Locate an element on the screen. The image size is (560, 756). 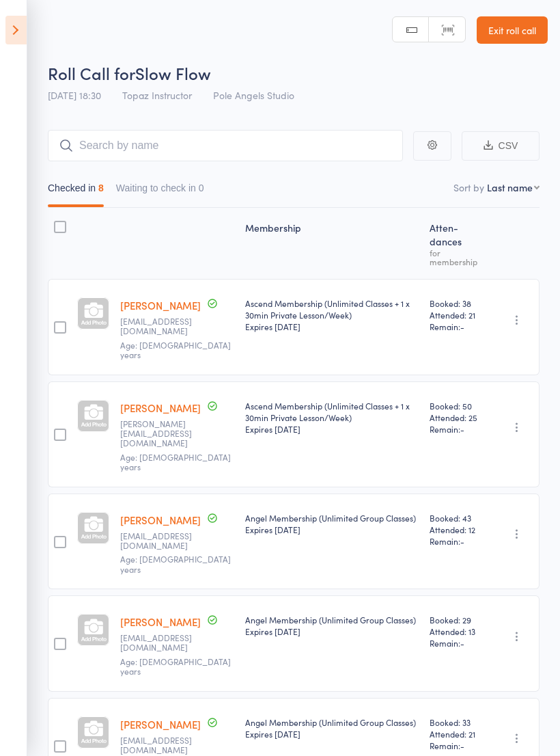
small: melissagittins@hotmail.com is located at coordinates (164, 642).